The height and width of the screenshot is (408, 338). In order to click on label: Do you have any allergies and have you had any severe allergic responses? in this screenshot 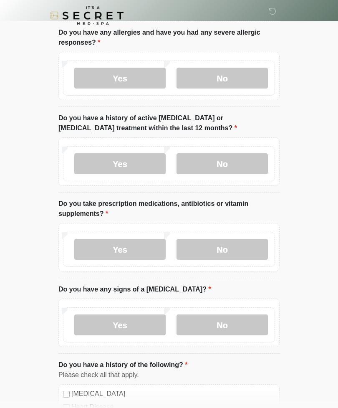, I will do `click(169, 38)`.